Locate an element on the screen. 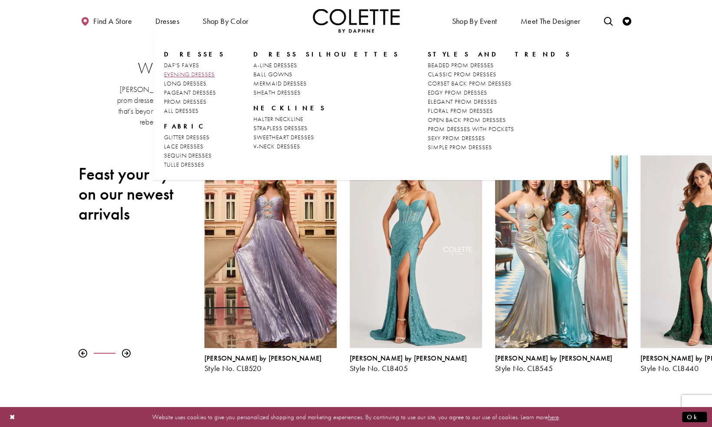  span: Style No. CL8520 is located at coordinates (233, 368).